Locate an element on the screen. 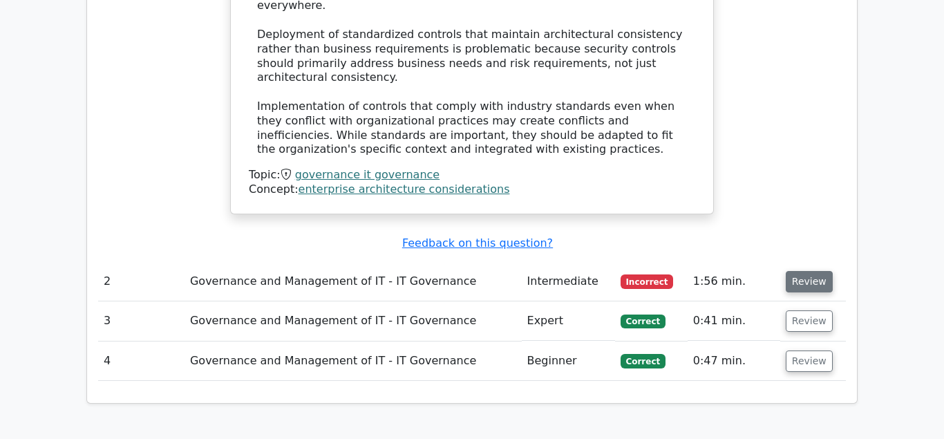  td: 0:41 min. is located at coordinates (734, 321).